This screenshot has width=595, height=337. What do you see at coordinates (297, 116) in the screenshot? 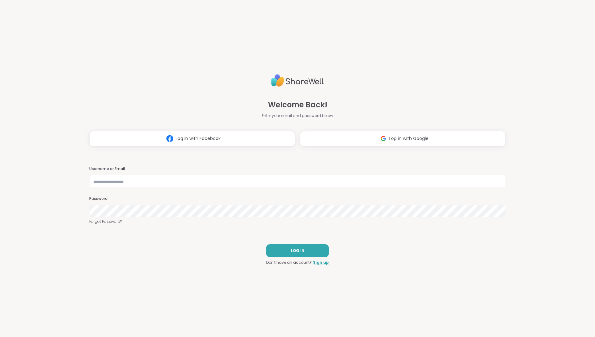
I see `span: Enter your email and password below` at bounding box center [297, 116].